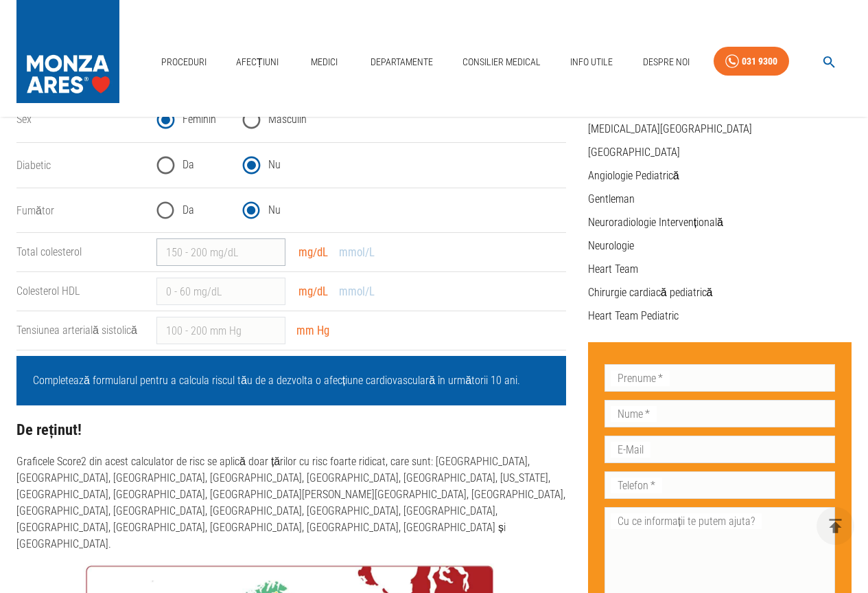 Image resolution: width=868 pixels, height=593 pixels. Describe the element at coordinates (48, 290) in the screenshot. I see `label: Colesterol HDL` at that location.